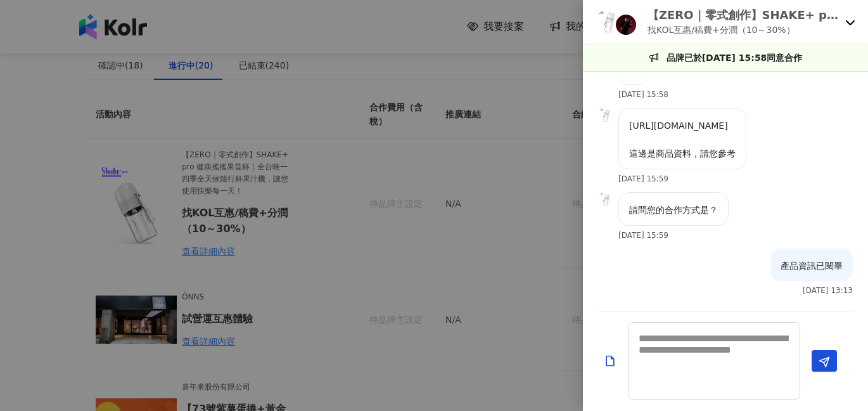 The height and width of the screenshot is (411, 868). What do you see at coordinates (825, 360) in the screenshot?
I see `button: Send` at bounding box center [825, 360].